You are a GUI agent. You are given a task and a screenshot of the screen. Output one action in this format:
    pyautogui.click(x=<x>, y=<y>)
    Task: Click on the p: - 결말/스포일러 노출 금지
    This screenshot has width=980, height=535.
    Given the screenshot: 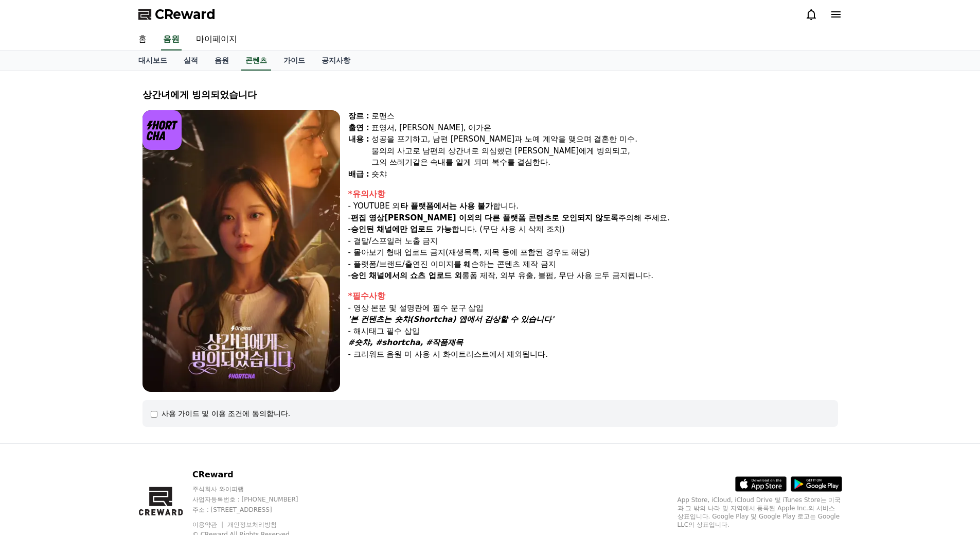 What is the action you would take?
    pyautogui.click(x=593, y=240)
    